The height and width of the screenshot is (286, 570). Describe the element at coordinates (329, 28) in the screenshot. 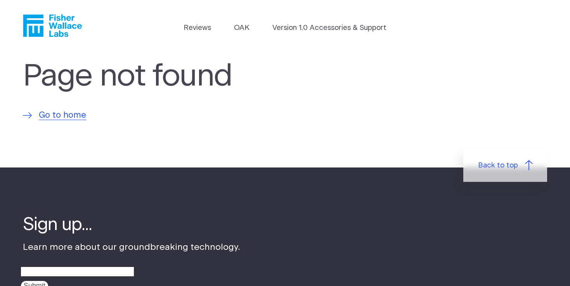

I see `a: Version 1.0 Accessories & Support` at that location.